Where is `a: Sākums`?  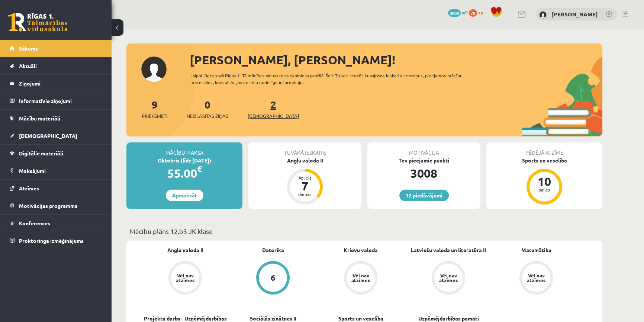 a: Sākums is located at coordinates (56, 49).